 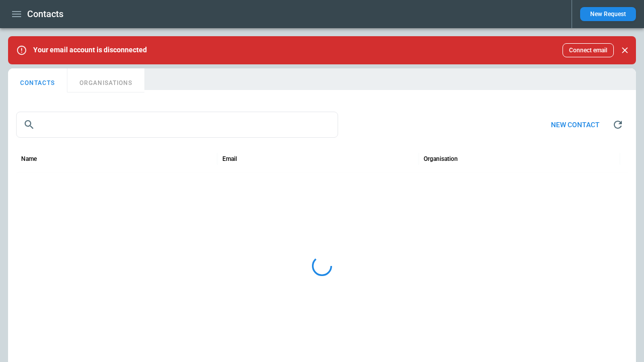 I want to click on button: ORGANISATIONS, so click(x=106, y=80).